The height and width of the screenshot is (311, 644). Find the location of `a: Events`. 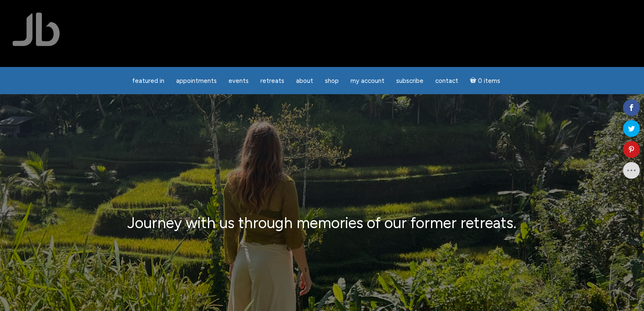

a: Events is located at coordinates (239, 81).